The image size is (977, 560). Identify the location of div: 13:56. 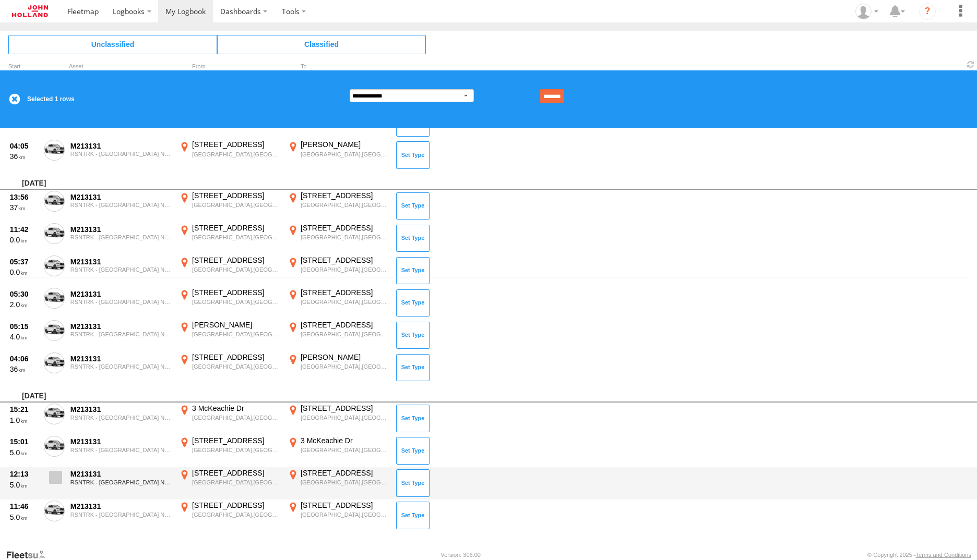
(24, 197).